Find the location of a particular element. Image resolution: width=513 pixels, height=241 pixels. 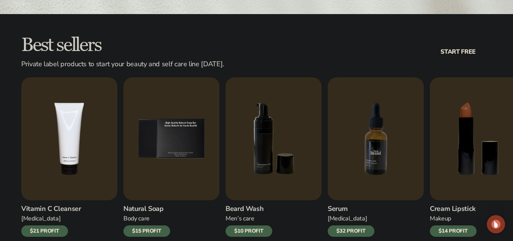

div: Body Care is located at coordinates (147, 218).